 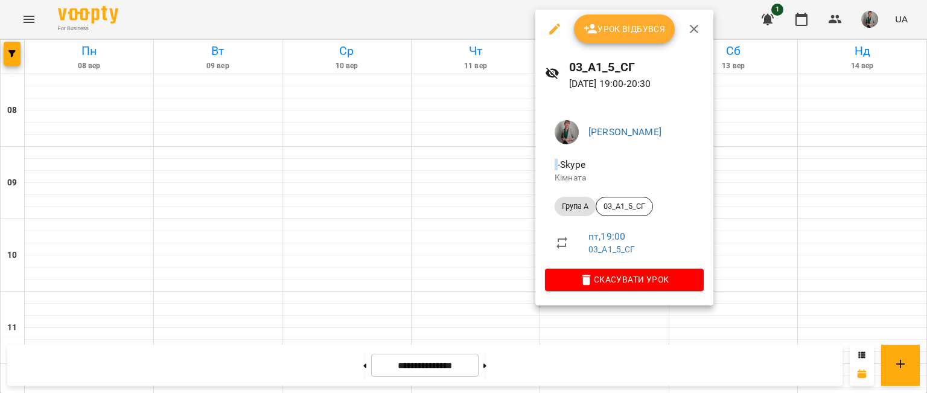 What do you see at coordinates (636, 67) in the screenshot?
I see `h6: 03_А1_5_СГ` at bounding box center [636, 67].